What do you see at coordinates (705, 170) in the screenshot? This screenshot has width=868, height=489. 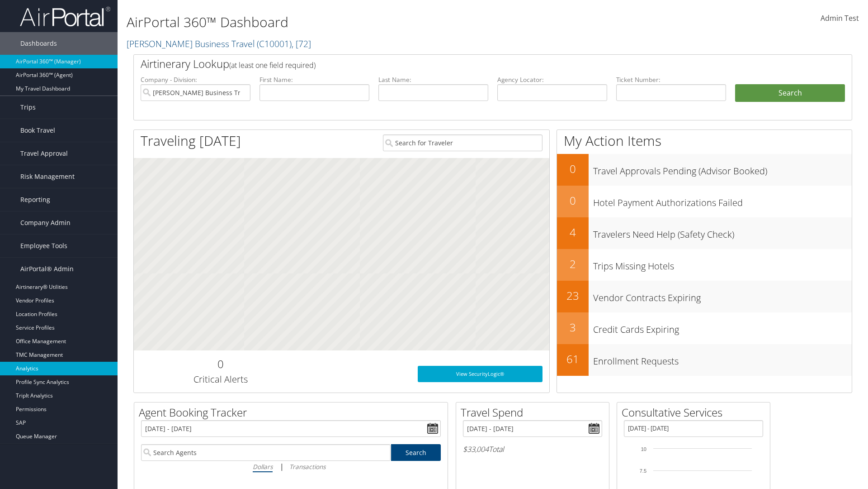 I see `a: 0Travel Approvals Pending (Advisor Booked)` at bounding box center [705, 170].